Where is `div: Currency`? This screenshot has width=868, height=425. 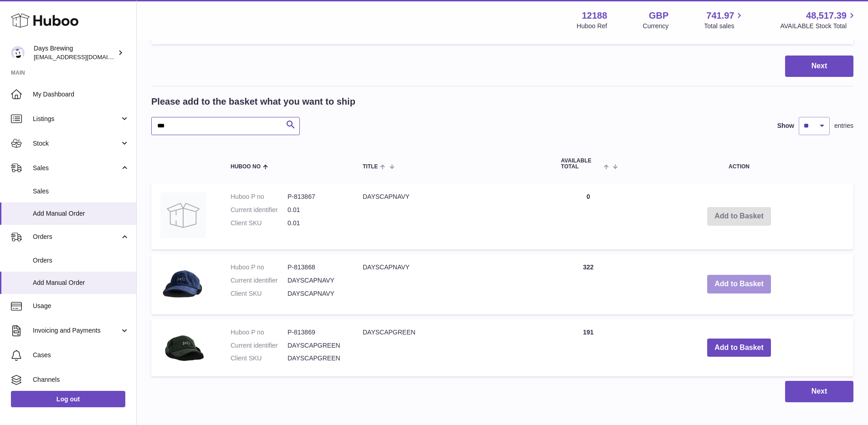 div: Currency is located at coordinates (656, 26).